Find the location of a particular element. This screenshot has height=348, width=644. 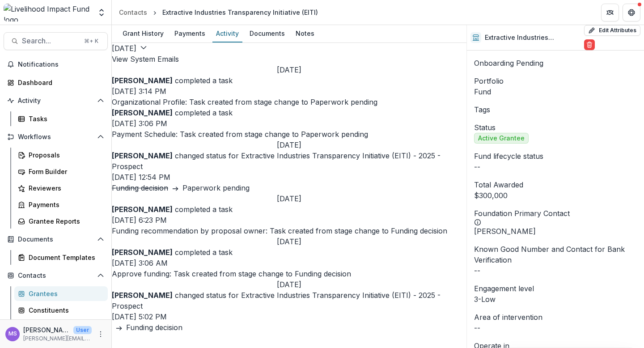

a: Tasks is located at coordinates (61, 119).